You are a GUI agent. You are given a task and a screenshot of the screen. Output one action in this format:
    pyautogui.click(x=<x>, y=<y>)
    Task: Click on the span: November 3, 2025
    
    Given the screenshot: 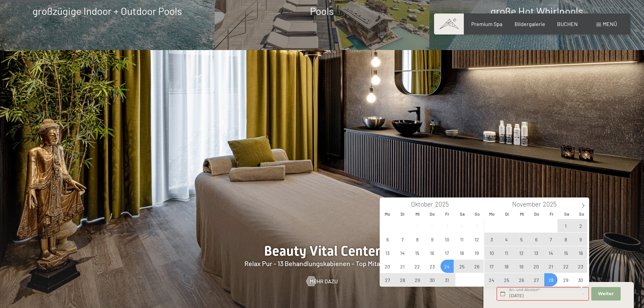 What is the action you would take?
    pyautogui.click(x=492, y=239)
    